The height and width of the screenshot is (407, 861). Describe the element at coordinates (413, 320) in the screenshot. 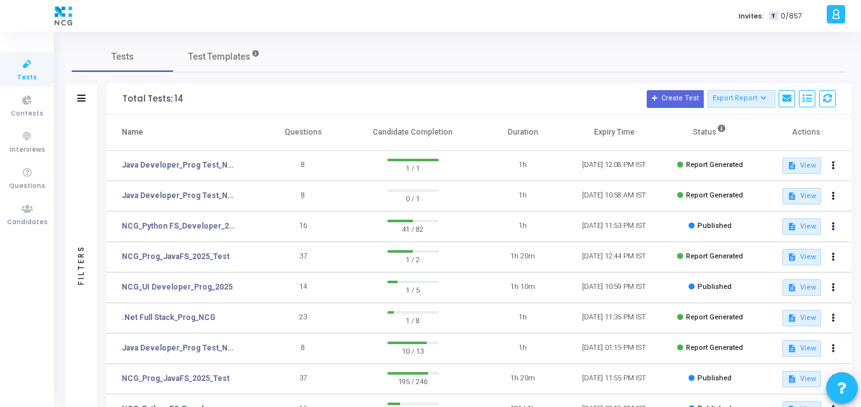

I see `span: 1 / 8` at that location.